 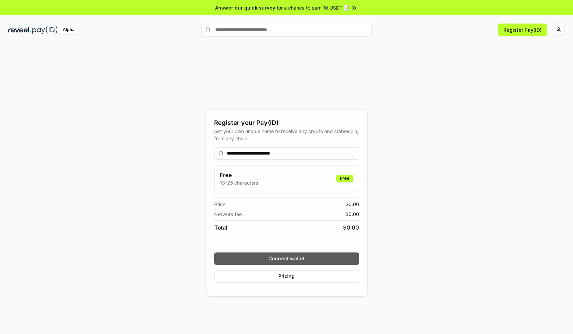 I want to click on img: reveel_dark, so click(x=19, y=30).